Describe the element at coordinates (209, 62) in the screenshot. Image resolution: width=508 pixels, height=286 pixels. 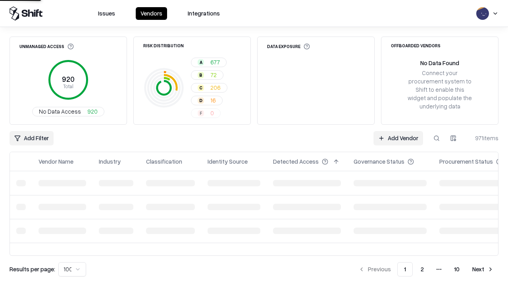
I see `button: A677` at that location.